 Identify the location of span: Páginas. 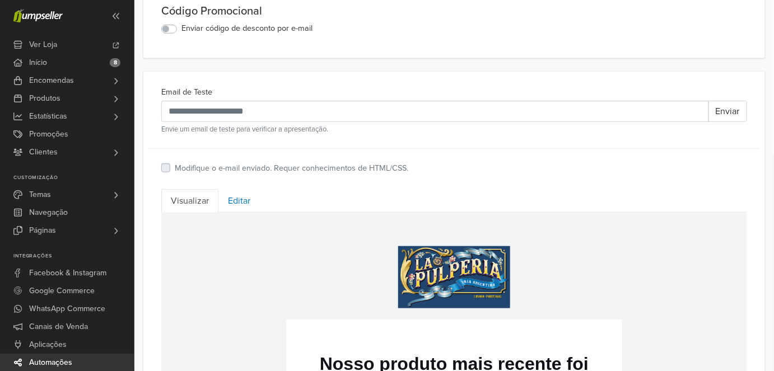
(43, 231).